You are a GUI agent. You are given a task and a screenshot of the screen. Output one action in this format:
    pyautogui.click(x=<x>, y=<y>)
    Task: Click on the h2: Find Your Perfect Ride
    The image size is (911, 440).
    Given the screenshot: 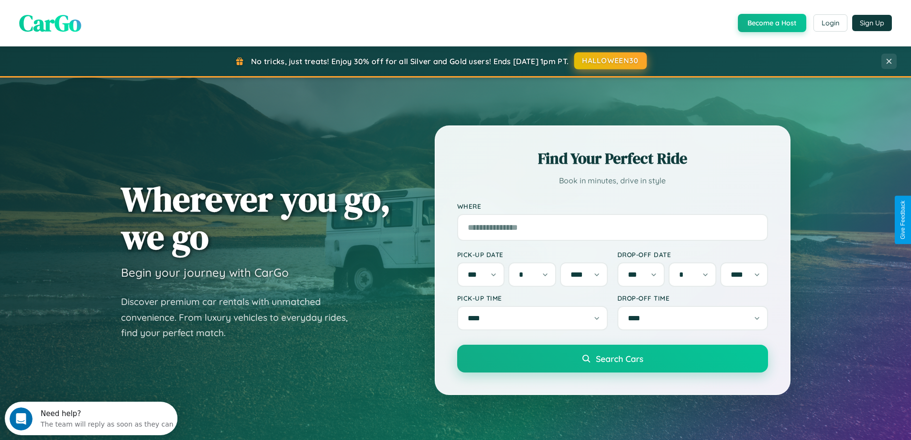 What is the action you would take?
    pyautogui.click(x=613, y=158)
    